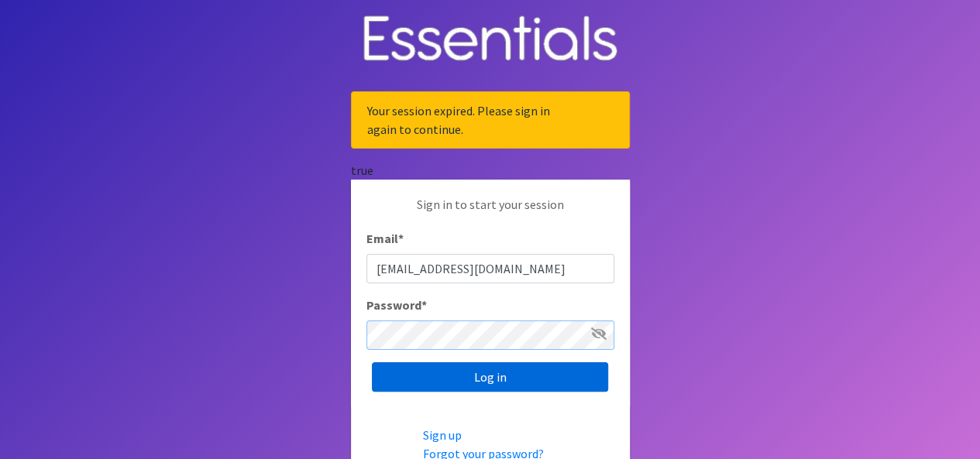  What do you see at coordinates (490, 377) in the screenshot?
I see `input: Log in` at bounding box center [490, 377].